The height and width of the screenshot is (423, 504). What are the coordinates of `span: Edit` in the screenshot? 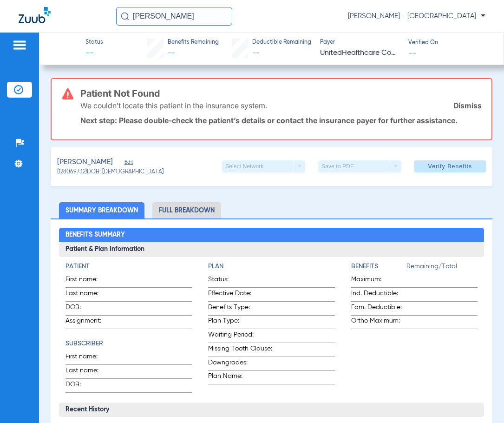 It's located at (129, 163).